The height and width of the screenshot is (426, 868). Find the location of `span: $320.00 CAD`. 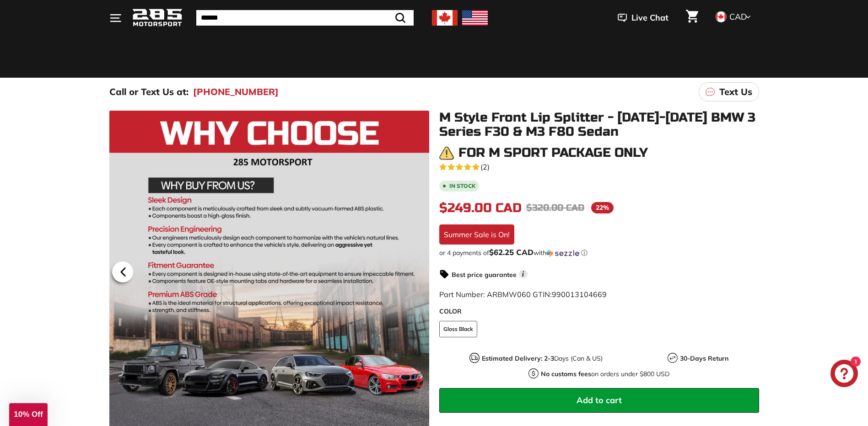

span: $320.00 CAD is located at coordinates (555, 207).